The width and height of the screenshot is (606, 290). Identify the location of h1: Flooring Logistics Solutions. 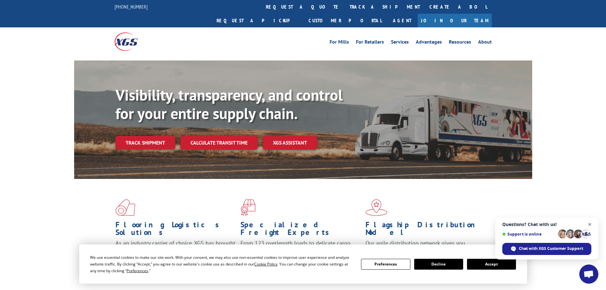
(176, 230).